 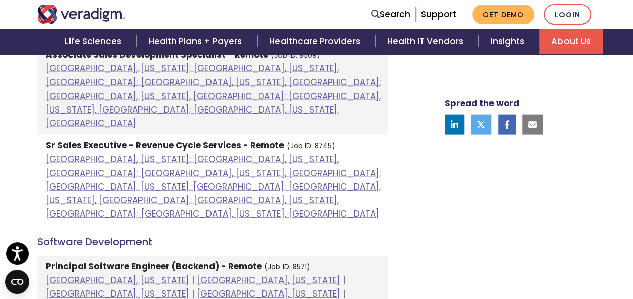 What do you see at coordinates (482, 103) in the screenshot?
I see `strong: Spread the word` at bounding box center [482, 103].